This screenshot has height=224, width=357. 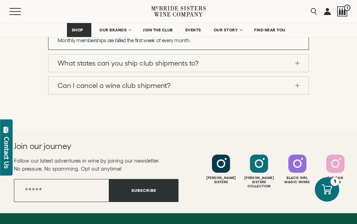 I want to click on a: OUR STORY, so click(x=227, y=30).